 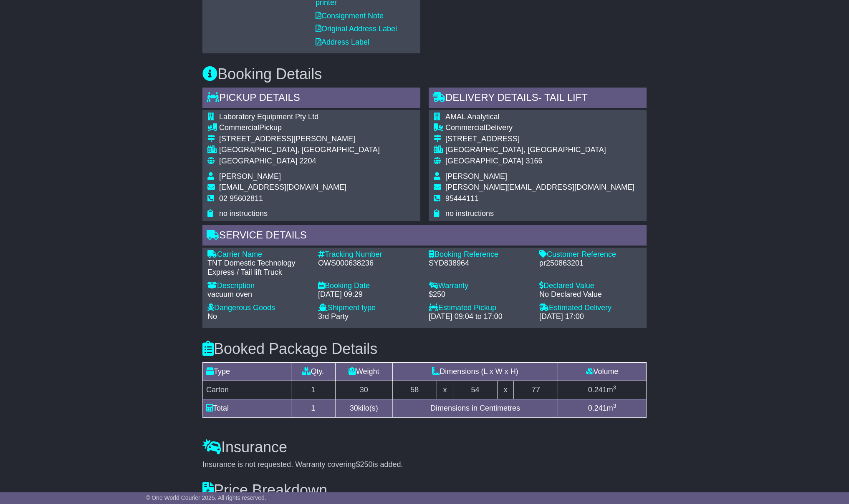 What do you see at coordinates (590, 286) in the screenshot?
I see `div: Declared Value` at bounding box center [590, 286].